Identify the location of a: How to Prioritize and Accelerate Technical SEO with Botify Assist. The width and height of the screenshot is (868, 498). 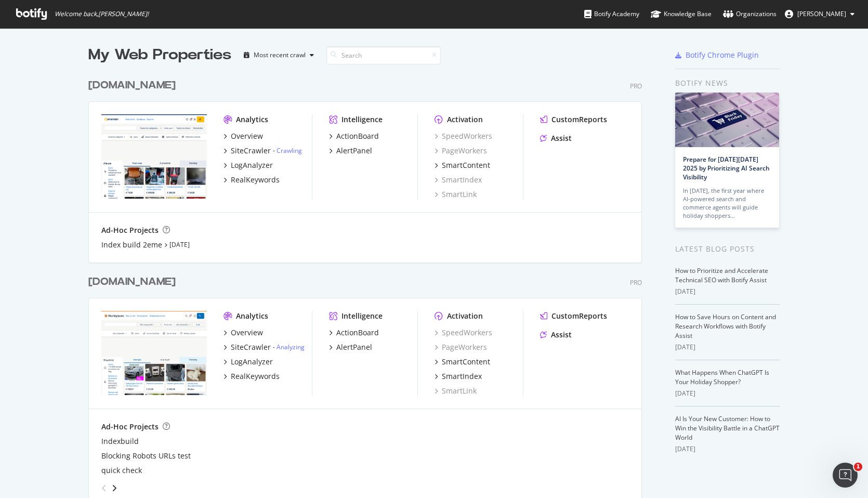
(721, 275).